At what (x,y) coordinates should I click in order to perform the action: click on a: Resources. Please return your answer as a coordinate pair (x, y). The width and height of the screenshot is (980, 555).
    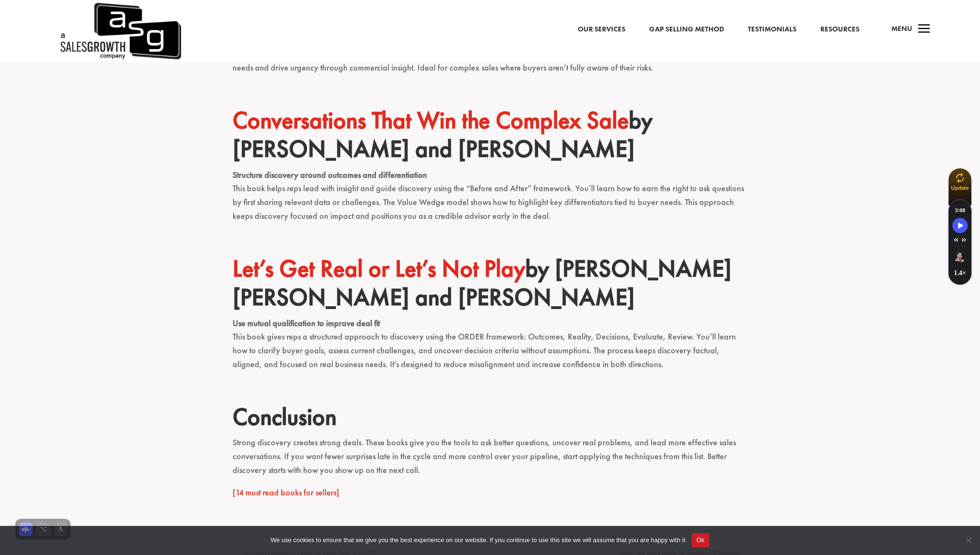
    Looking at the image, I should click on (840, 29).